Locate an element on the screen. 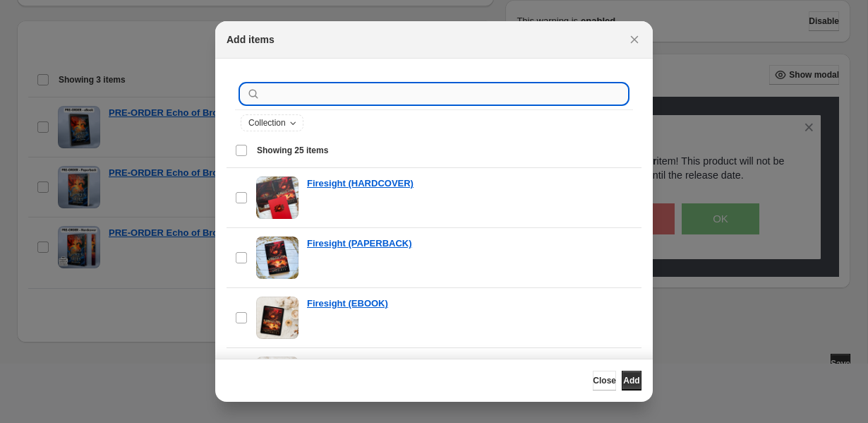 The image size is (868, 423). h2: Add items is located at coordinates (250, 39).